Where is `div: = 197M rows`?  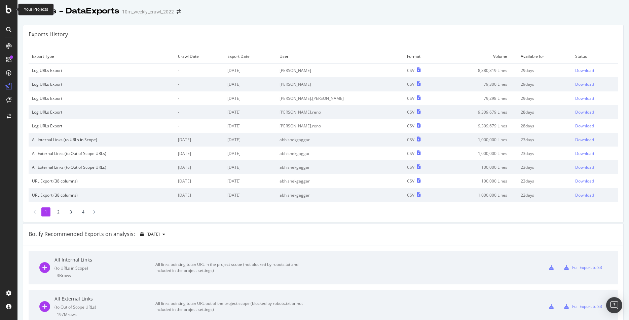 div: = 197M rows is located at coordinates (105, 315).